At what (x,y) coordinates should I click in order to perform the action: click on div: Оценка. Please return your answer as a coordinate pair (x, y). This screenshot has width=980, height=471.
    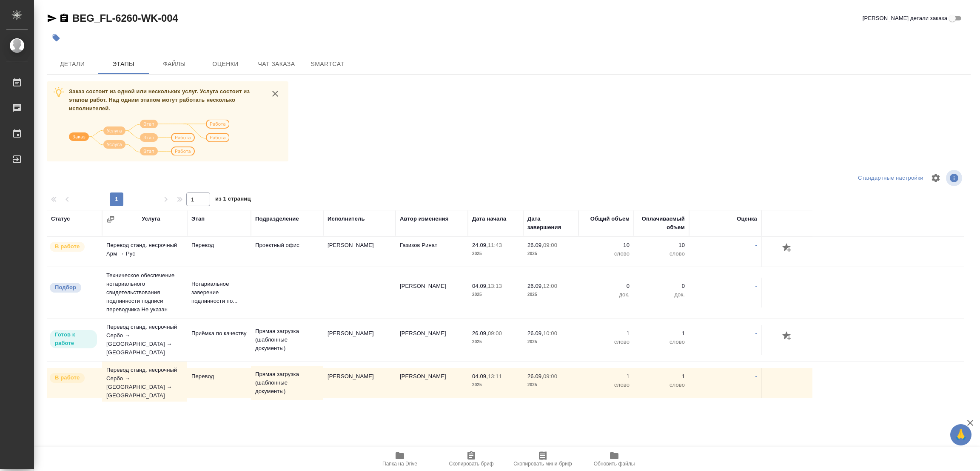
    Looking at the image, I should click on (747, 219).